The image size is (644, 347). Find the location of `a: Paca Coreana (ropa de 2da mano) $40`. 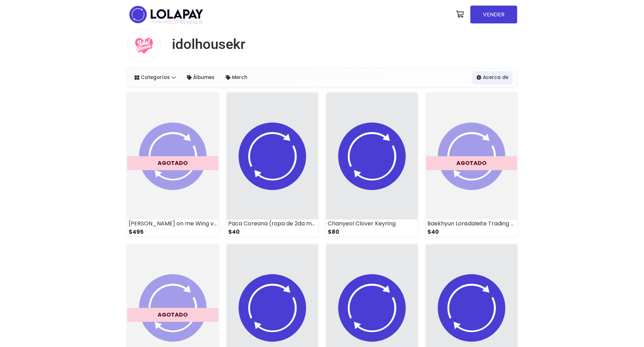

a: Paca Coreana (ropa de 2da mano) $40 is located at coordinates (272, 165).